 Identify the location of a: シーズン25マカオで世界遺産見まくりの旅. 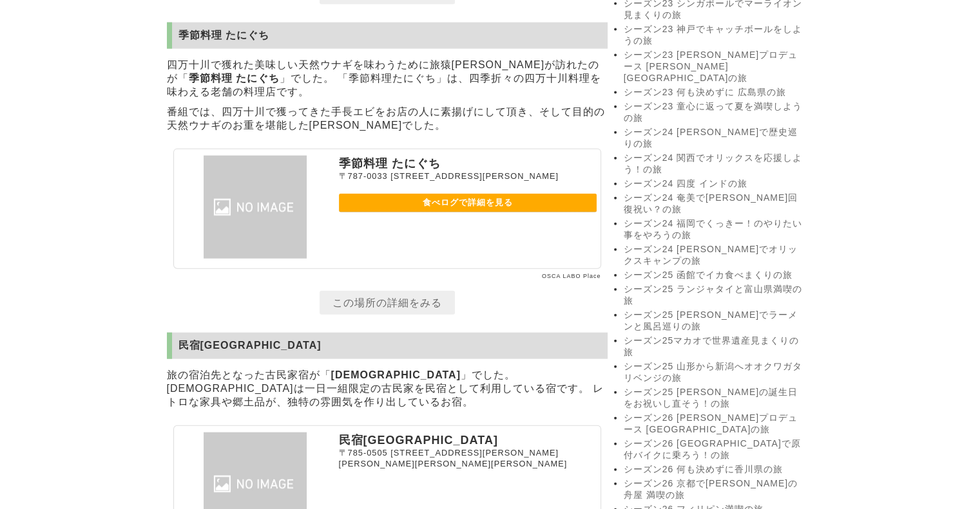
(714, 347).